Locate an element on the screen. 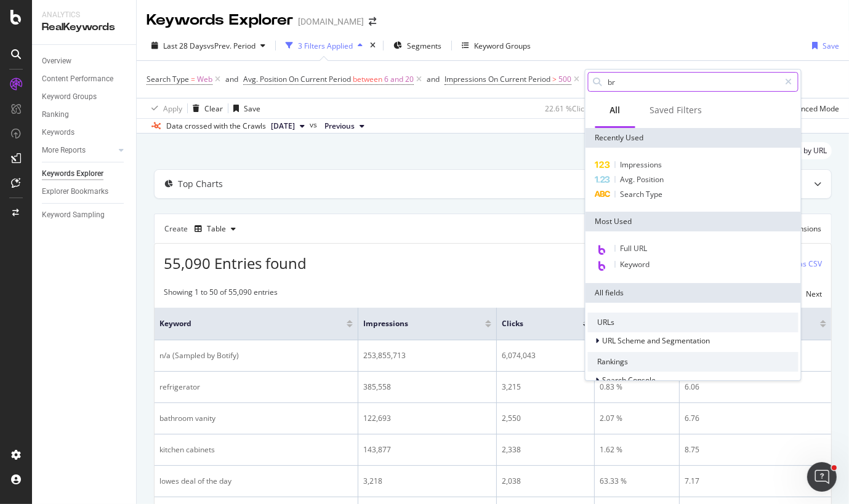 Image resolution: width=849 pixels, height=504 pixels. span: Search Console is located at coordinates (629, 379).